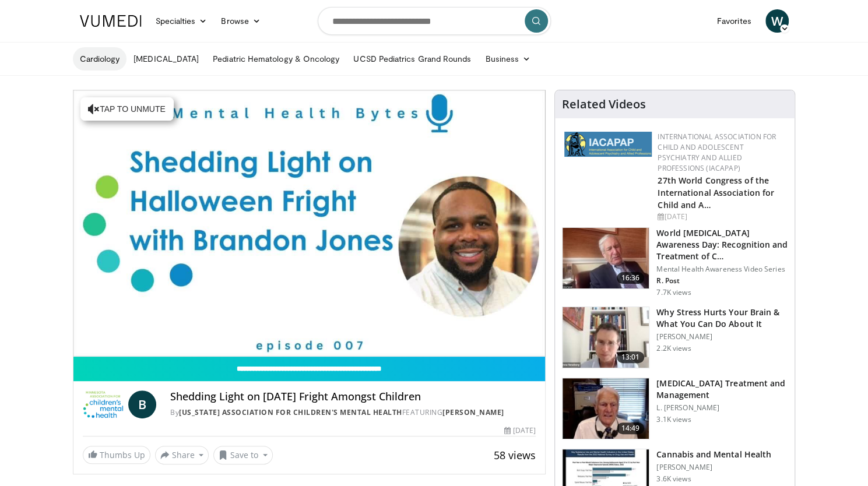 This screenshot has height=486, width=868. What do you see at coordinates (111, 21) in the screenshot?
I see `img: VuMedi Logo` at bounding box center [111, 21].